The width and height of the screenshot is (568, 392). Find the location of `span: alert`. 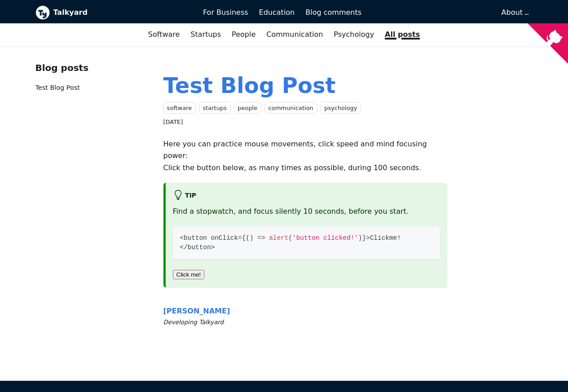

span: alert is located at coordinates (279, 238).